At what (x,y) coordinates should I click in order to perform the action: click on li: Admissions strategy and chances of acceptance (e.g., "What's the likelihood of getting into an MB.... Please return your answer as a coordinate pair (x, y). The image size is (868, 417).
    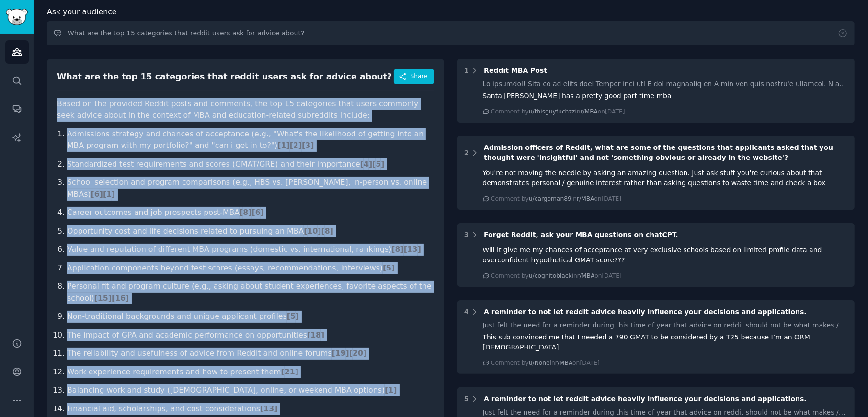
    Looking at the image, I should click on (250, 140).